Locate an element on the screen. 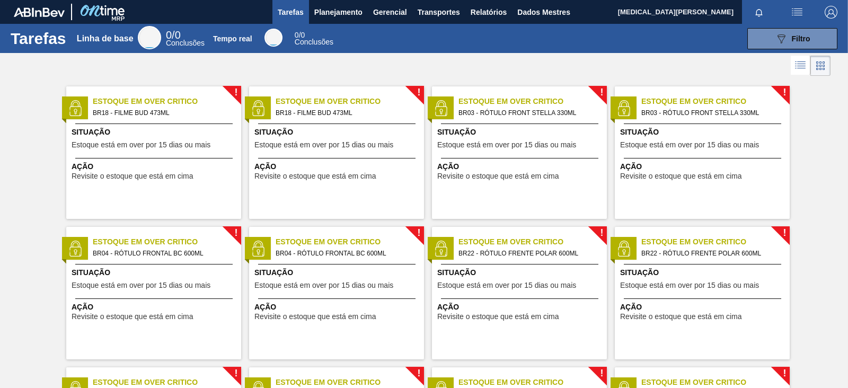  span: BR04 - RÓTULO FRONTAL BC 600ML is located at coordinates (345, 253).